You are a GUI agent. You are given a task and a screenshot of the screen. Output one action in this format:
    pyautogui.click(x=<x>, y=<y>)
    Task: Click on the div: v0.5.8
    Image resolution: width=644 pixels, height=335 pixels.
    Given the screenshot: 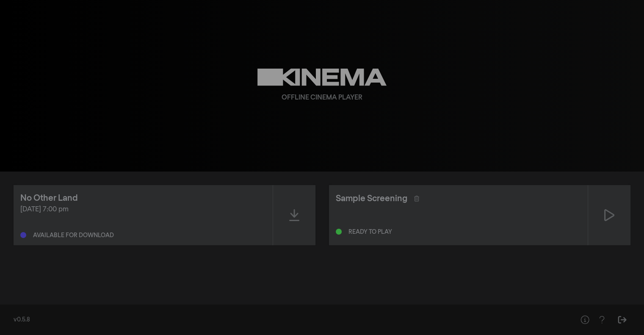 What is the action you would take?
    pyautogui.click(x=286, y=319)
    